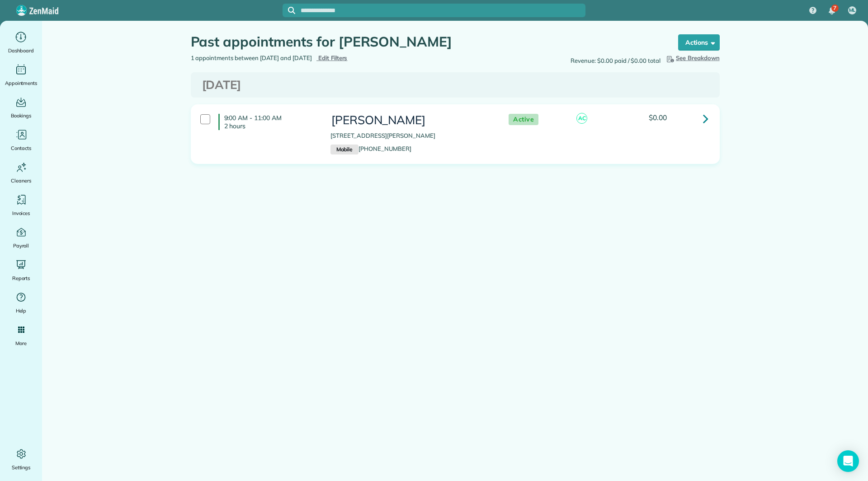  Describe the element at coordinates (21, 246) in the screenshot. I see `span: Payroll` at that location.